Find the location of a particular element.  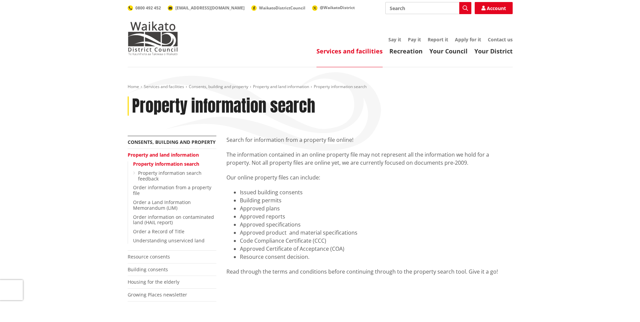

a: Report it is located at coordinates (438, 39).